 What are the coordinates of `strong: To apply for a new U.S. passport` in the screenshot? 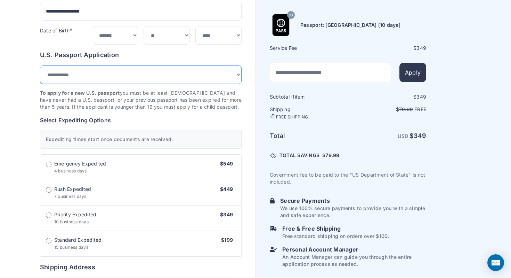 It's located at (80, 93).